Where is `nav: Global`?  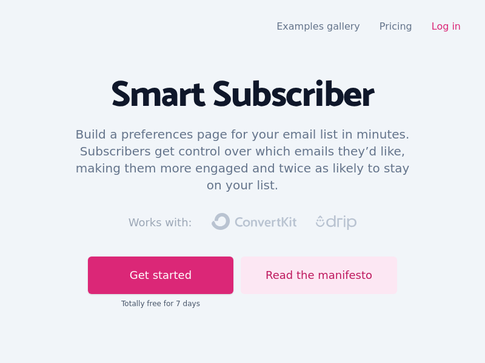 nav: Global is located at coordinates (242, 27).